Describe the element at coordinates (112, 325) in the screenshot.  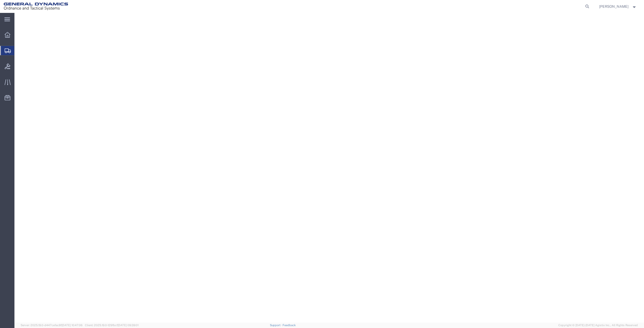
I see `span: Client: 2025.19.0-129fbcf` at that location.